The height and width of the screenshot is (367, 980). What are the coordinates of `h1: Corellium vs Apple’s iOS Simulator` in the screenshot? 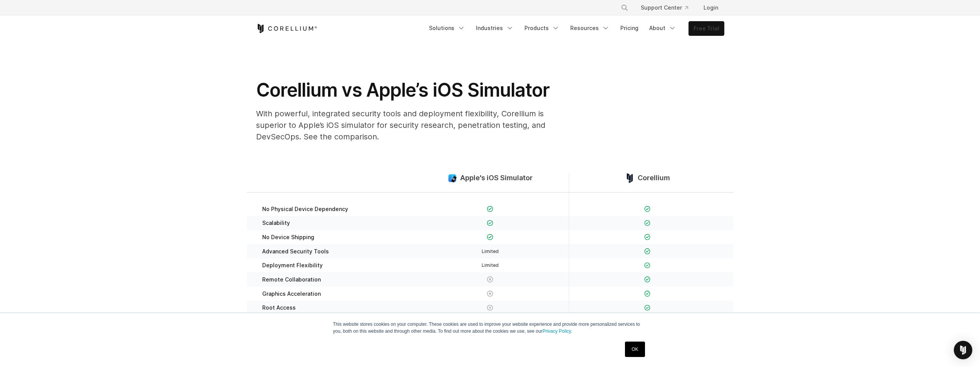 It's located at (410, 90).